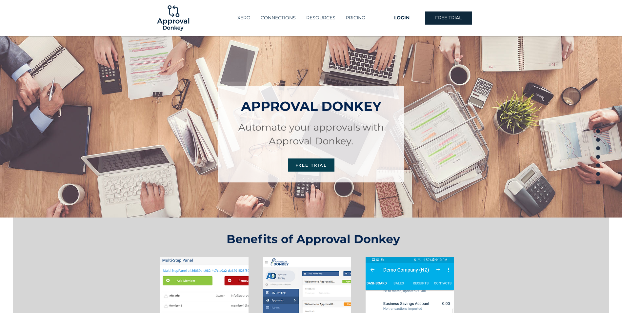 The height and width of the screenshot is (313, 622). What do you see at coordinates (356, 18) in the screenshot?
I see `p: PRICING` at bounding box center [356, 18].